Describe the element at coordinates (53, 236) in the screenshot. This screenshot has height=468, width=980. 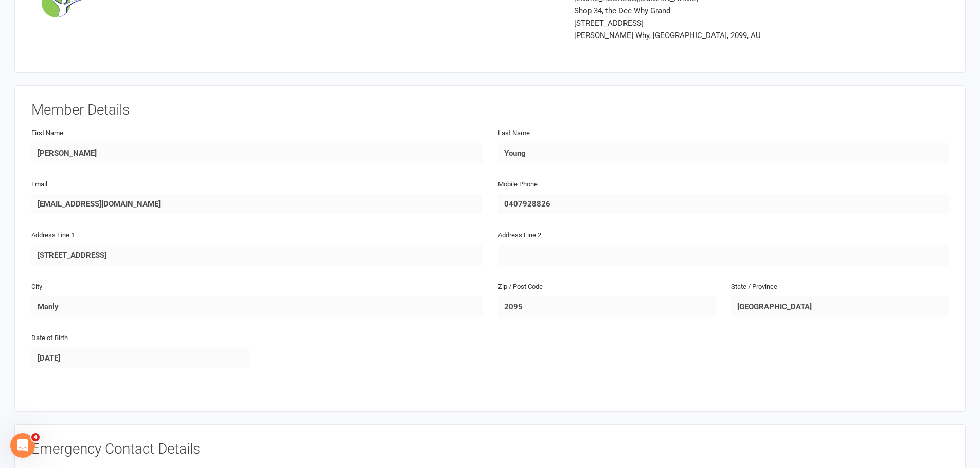
I see `label: Address Line 1` at that location.